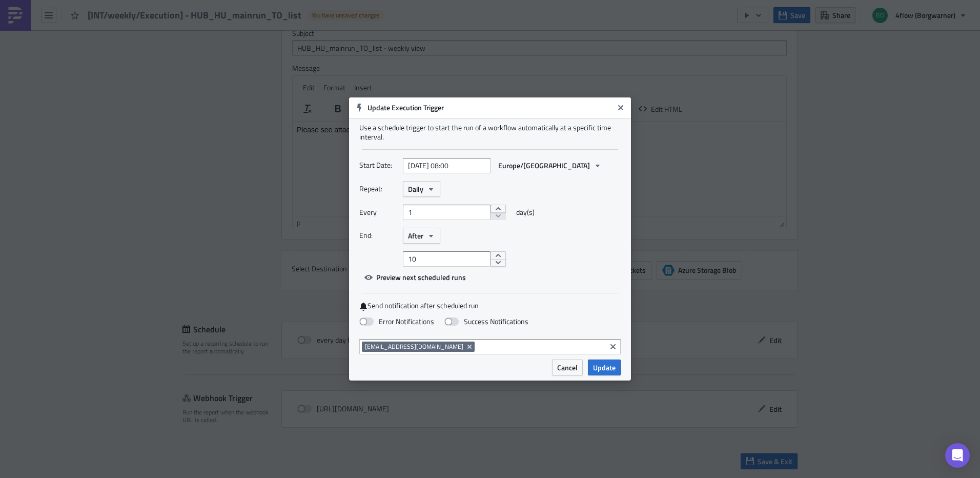 This screenshot has width=980, height=478. I want to click on span: day(s), so click(525, 213).